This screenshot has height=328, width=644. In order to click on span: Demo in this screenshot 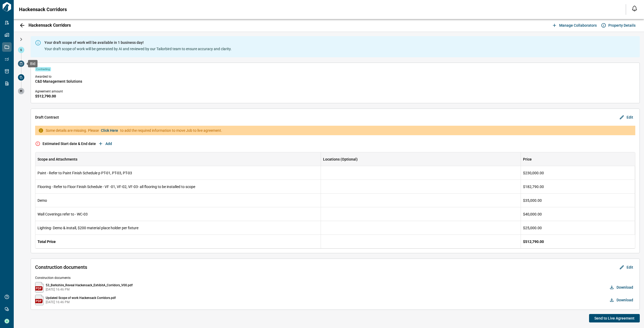, I will do `click(42, 201)`.